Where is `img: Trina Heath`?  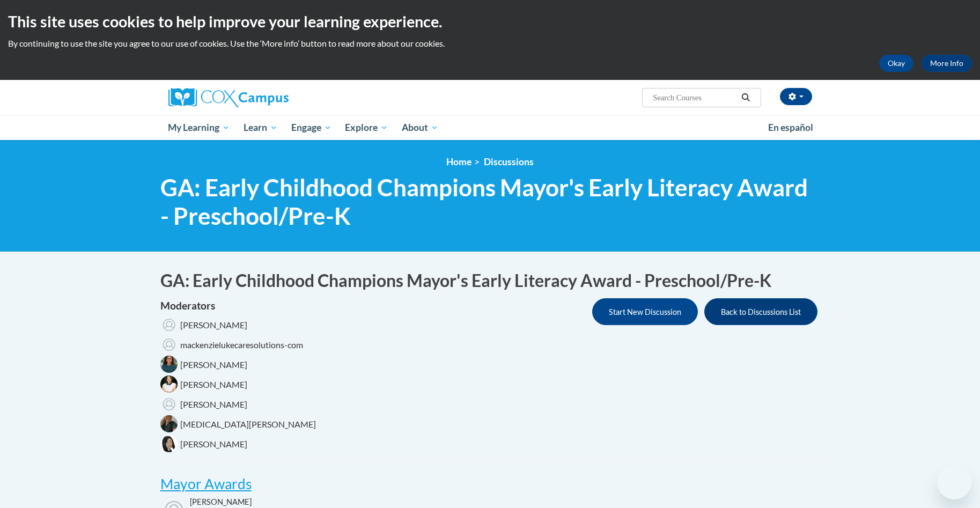 img: Trina Heath is located at coordinates (169, 384).